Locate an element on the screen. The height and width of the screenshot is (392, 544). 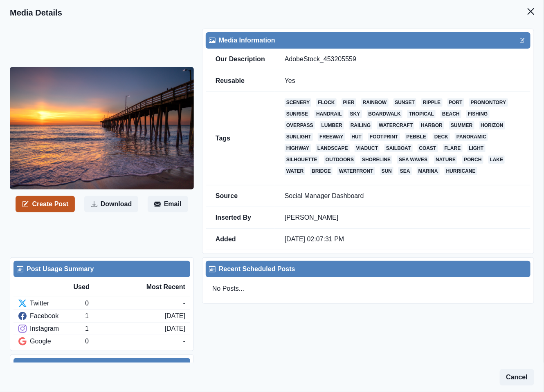
div: Similar Media is located at coordinates (102, 367).